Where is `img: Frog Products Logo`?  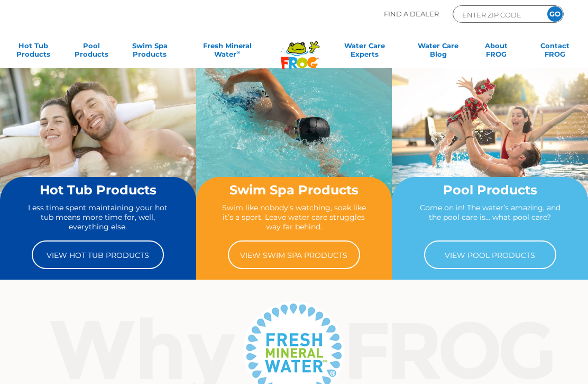 img: Frog Products Logo is located at coordinates (300, 48).